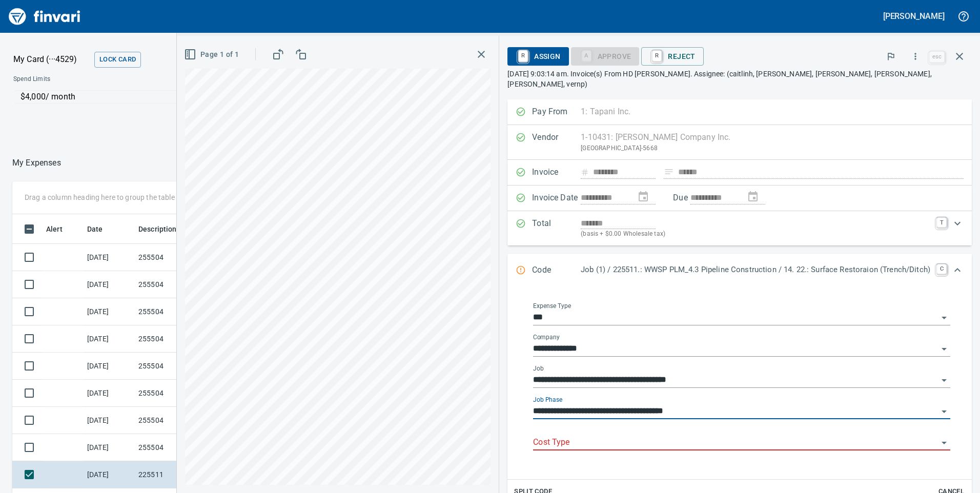 The height and width of the screenshot is (493, 980). What do you see at coordinates (548, 400) in the screenshot?
I see `label: Job Phase` at bounding box center [548, 400].